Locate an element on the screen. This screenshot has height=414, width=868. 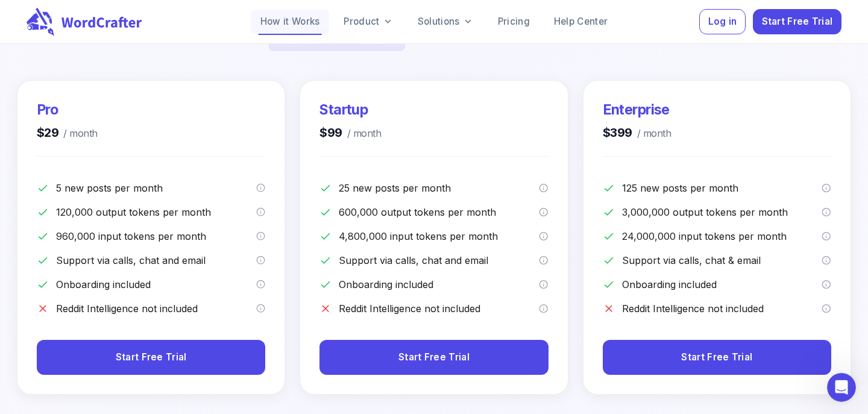
p: 3,000,000 output tokens per month is located at coordinates (722, 212).